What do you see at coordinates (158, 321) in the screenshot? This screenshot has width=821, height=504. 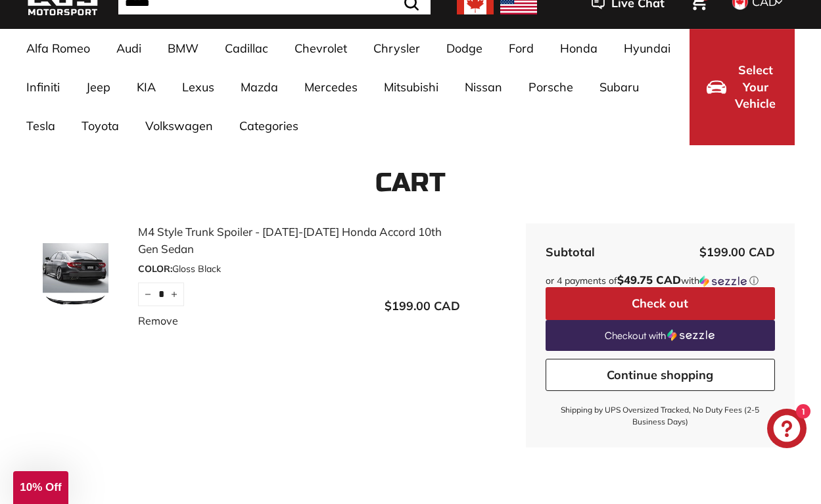 I see `a: Remove` at bounding box center [158, 321].